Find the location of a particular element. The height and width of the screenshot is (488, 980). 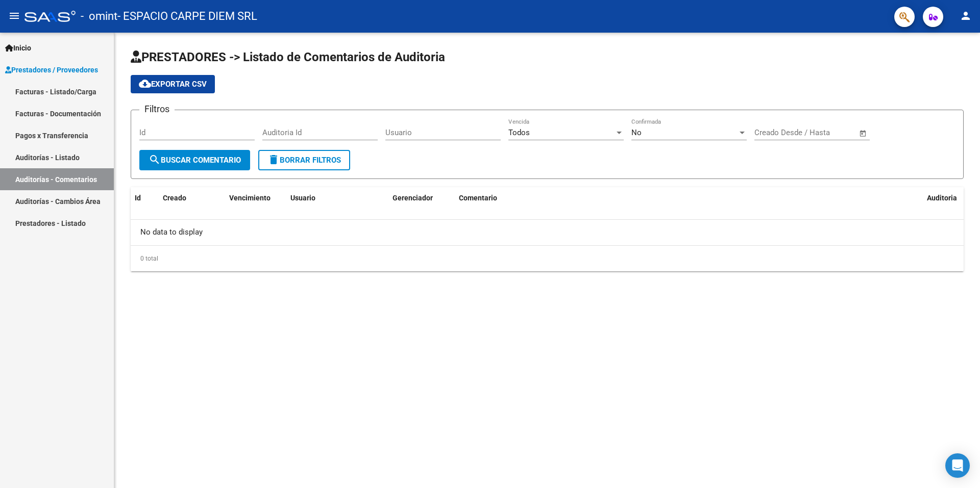

span: PRESTADORES -> Listado de Comentarios de Auditoria is located at coordinates (288, 57).